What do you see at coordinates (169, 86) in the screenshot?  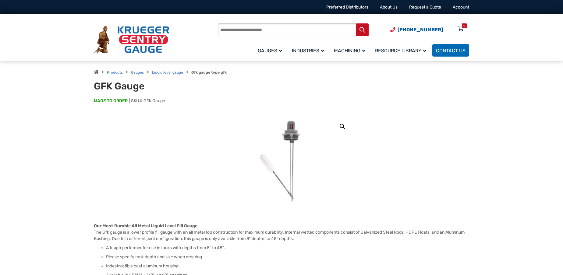 I see `h1: GFK Gauge` at bounding box center [169, 86].